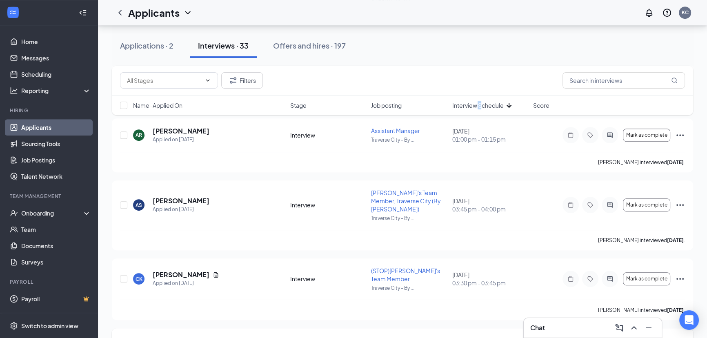 This screenshot has height=338, width=707. Describe the element at coordinates (13, 12) in the screenshot. I see `svg: WorkstreamLogo` at that location.